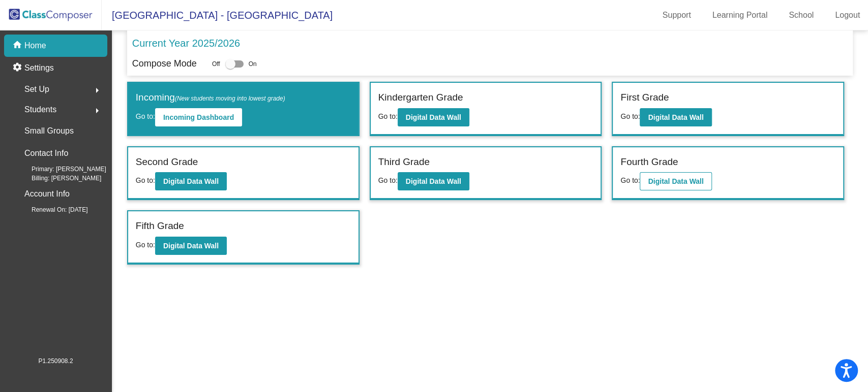 The width and height of the screenshot is (868, 392). I want to click on mat-icon: settings, so click(18, 68).